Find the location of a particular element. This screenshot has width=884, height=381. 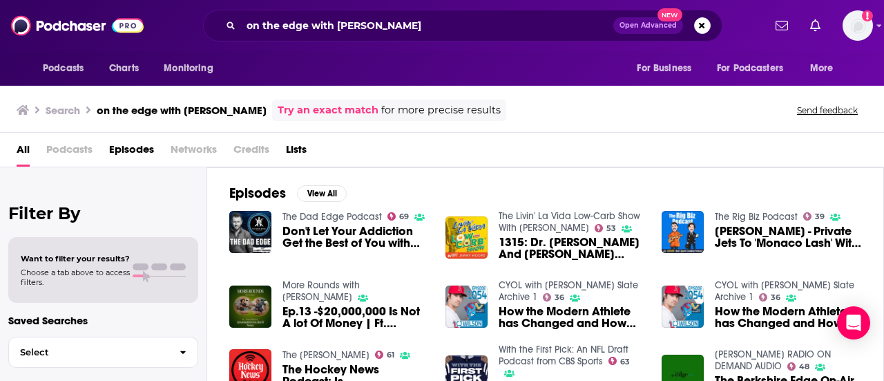

a: The Rig Biz Podcast is located at coordinates (756, 216).